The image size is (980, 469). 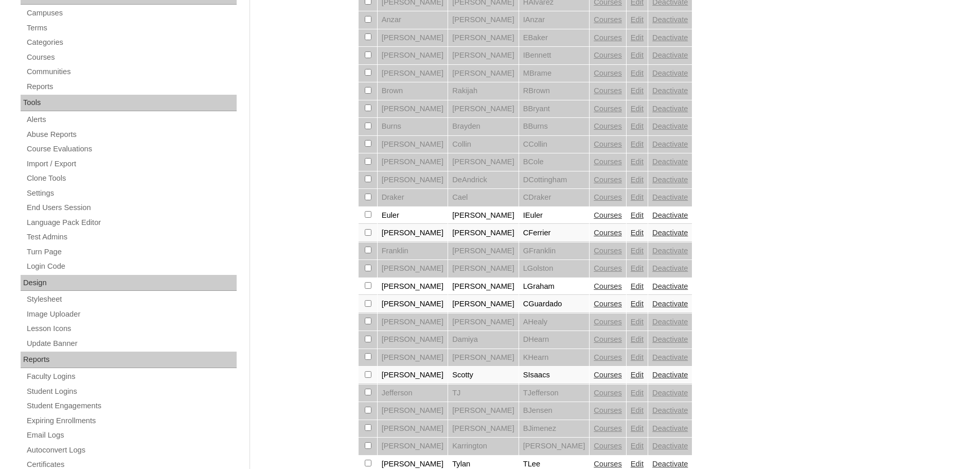 I want to click on a: End Users Session, so click(x=131, y=207).